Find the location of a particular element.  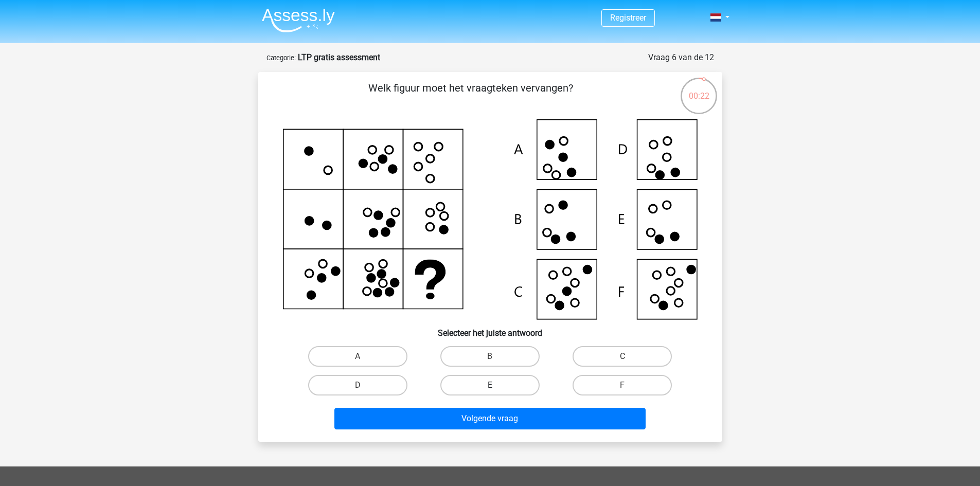

small: Categorie: is located at coordinates (281, 57).